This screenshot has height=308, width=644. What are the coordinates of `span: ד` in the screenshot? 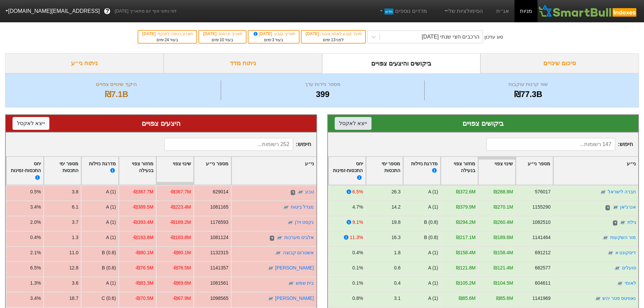 It's located at (272, 238).